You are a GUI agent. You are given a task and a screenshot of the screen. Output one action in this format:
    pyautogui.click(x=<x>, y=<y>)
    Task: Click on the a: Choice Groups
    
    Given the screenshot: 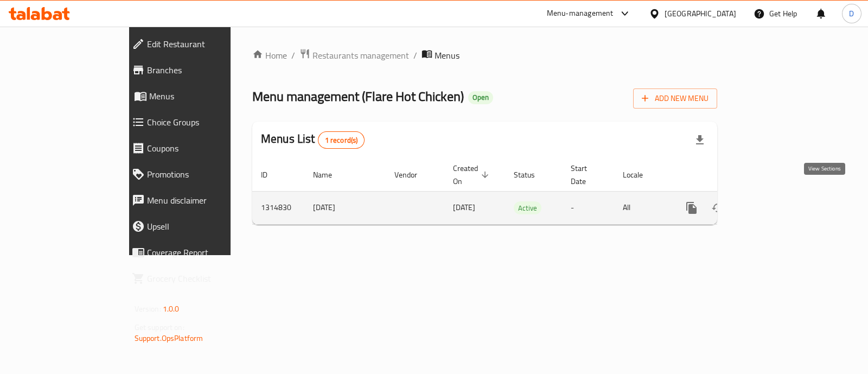 What is the action you would take?
    pyautogui.click(x=199, y=122)
    